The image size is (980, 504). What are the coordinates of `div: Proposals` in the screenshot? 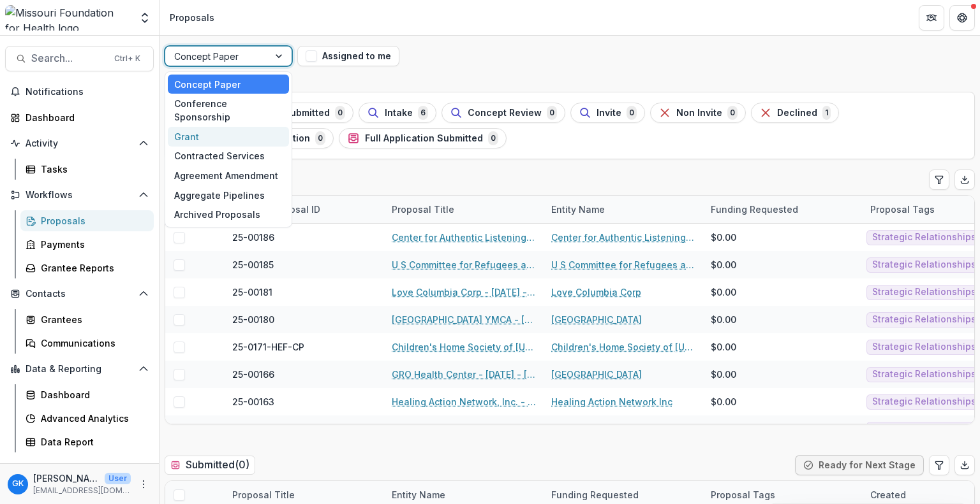 It's located at (192, 17).